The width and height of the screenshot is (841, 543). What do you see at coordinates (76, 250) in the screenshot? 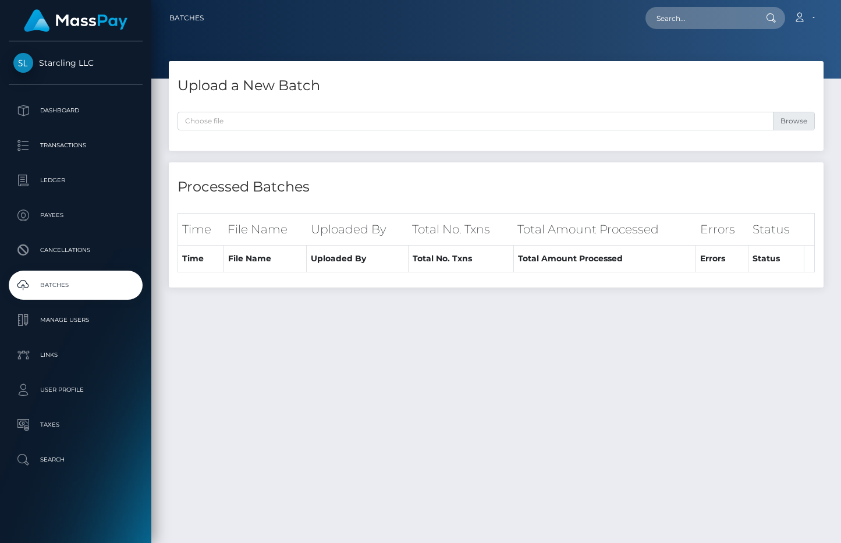
I see `a: Cancellations` at bounding box center [76, 250].